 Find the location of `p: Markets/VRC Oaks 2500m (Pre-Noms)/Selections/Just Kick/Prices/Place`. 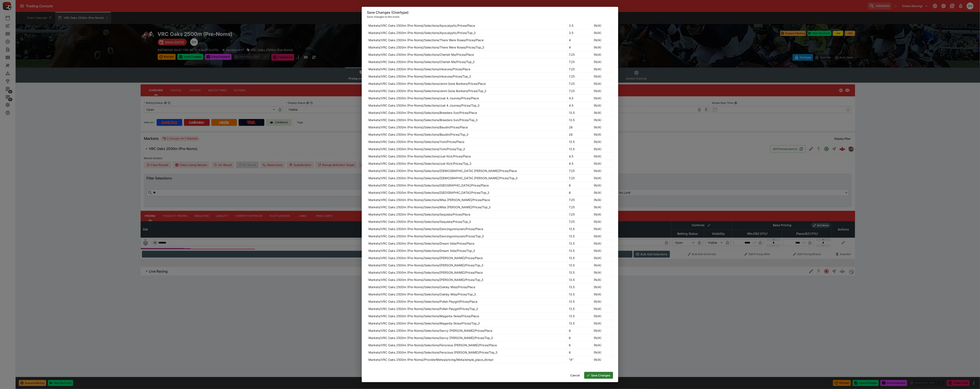

p: Markets/VRC Oaks 2500m (Pre-Noms)/Selections/Just Kick/Prices/Place is located at coordinates (419, 156).